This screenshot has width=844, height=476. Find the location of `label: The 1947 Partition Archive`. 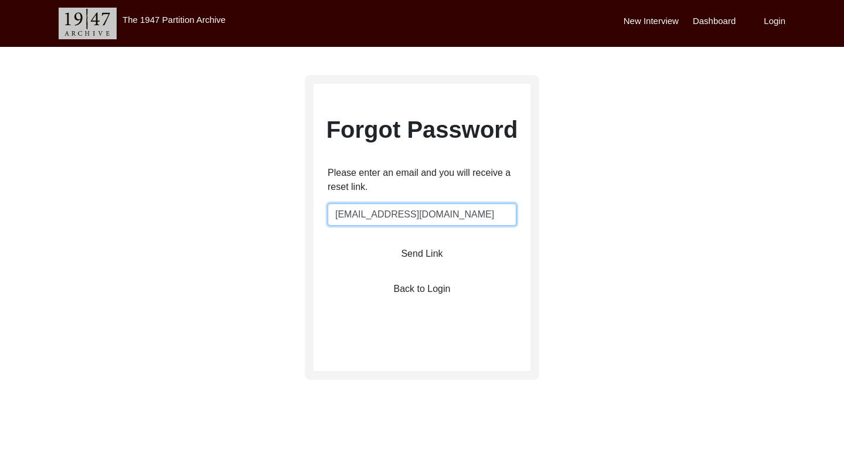

label: The 1947 Partition Archive is located at coordinates (174, 19).